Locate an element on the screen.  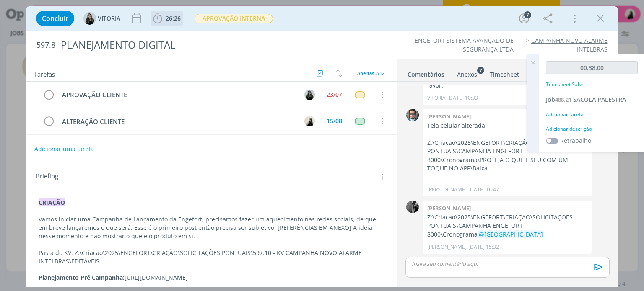
button: VVITORIA is located at coordinates (102, 18).